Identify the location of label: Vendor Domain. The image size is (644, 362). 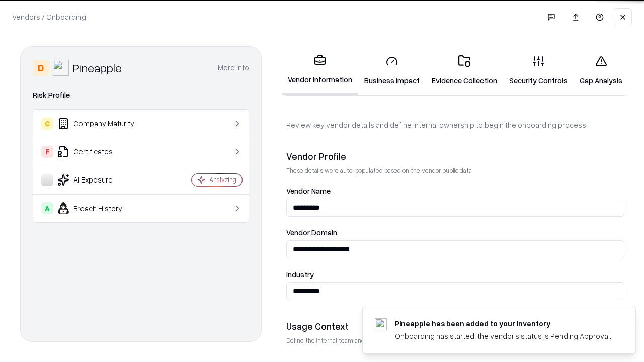
(455, 232).